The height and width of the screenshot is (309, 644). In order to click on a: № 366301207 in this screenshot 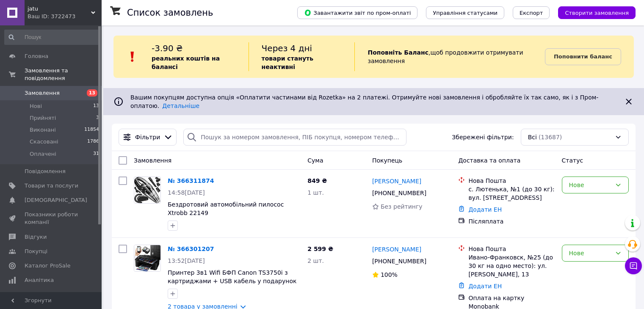, I will do `click(191, 249)`.